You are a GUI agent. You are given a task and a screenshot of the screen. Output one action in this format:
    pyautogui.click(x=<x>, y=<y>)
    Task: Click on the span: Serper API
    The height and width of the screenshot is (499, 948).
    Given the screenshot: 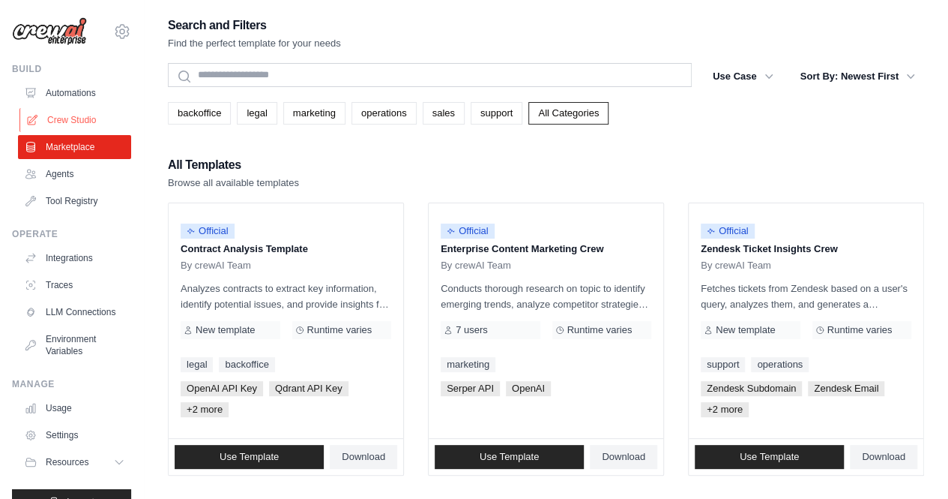 What is the action you would take?
    pyautogui.click(x=470, y=388)
    